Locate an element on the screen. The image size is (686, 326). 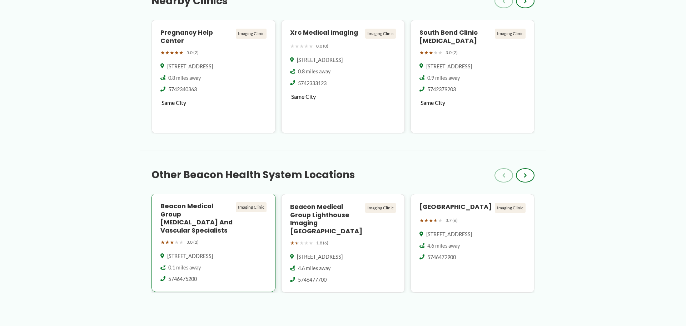
span: 5742333123 is located at coordinates (312, 83).